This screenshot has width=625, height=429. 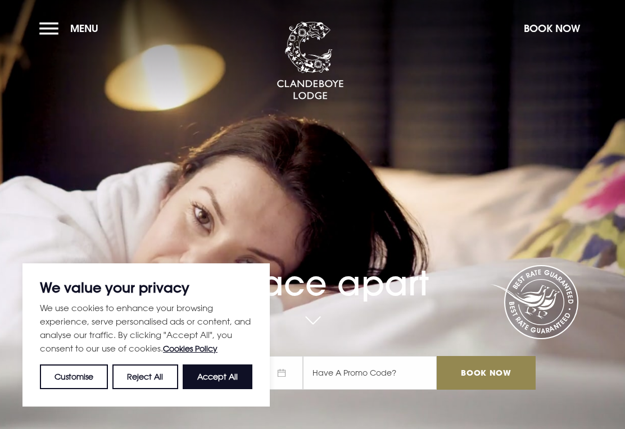 What do you see at coordinates (486, 373) in the screenshot?
I see `input: Book Now` at bounding box center [486, 373].